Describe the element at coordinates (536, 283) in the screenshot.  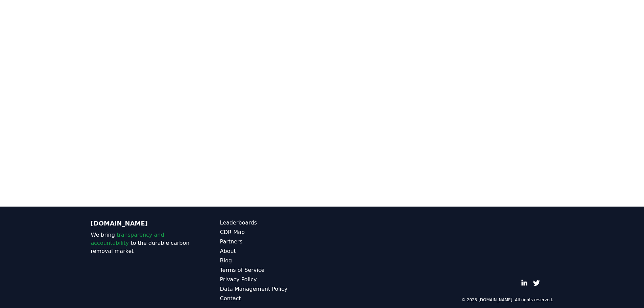
I see `a: Twitter` at that location.